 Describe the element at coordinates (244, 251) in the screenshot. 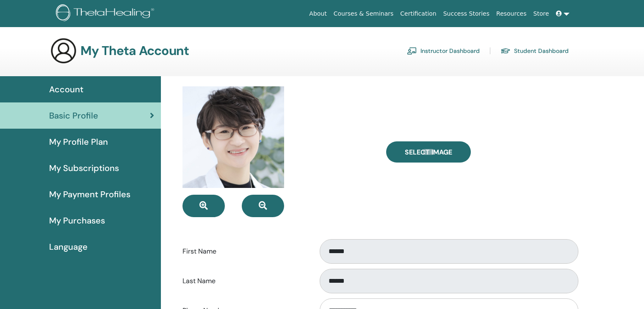

I see `label: First Name` at that location.